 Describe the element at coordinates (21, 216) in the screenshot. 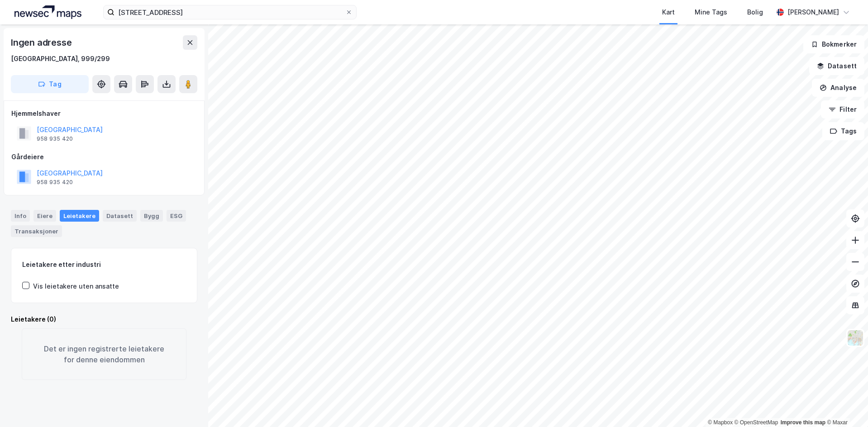

I see `div: Info` at that location.